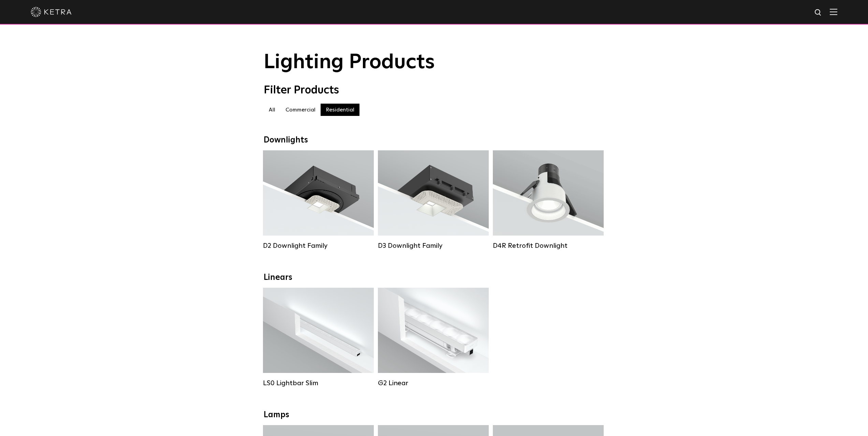 Image resolution: width=868 pixels, height=436 pixels. Describe the element at coordinates (434, 91) in the screenshot. I see `div: Filter Products` at that location.